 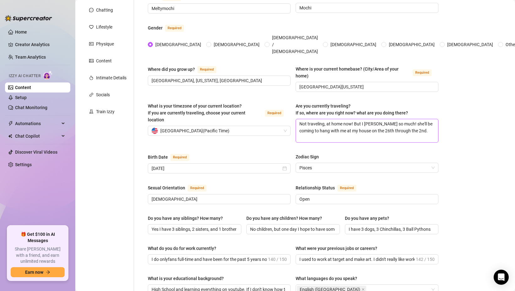 I want to click on div: Where did you grow up?, so click(x=171, y=69).